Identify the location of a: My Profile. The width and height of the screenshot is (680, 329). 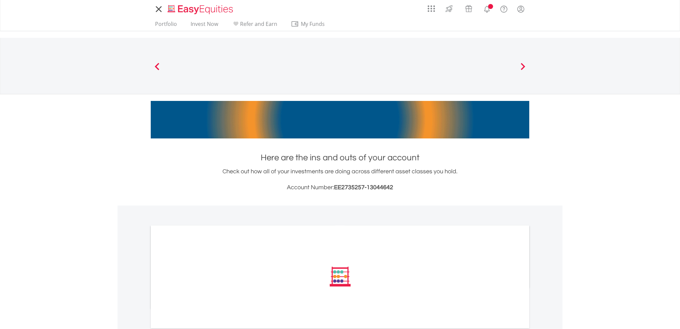
(521, 9).